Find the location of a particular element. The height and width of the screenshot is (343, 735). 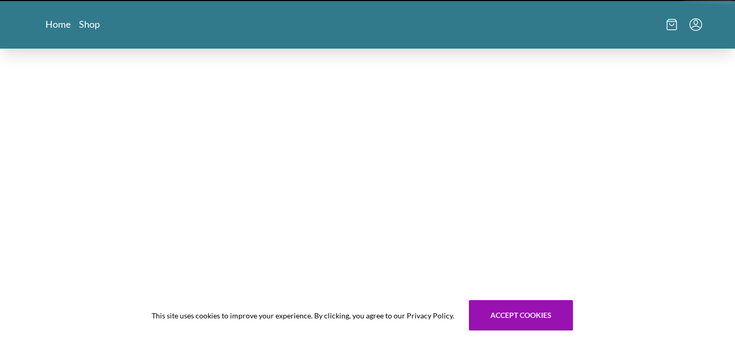

button: Menu is located at coordinates (696, 25).